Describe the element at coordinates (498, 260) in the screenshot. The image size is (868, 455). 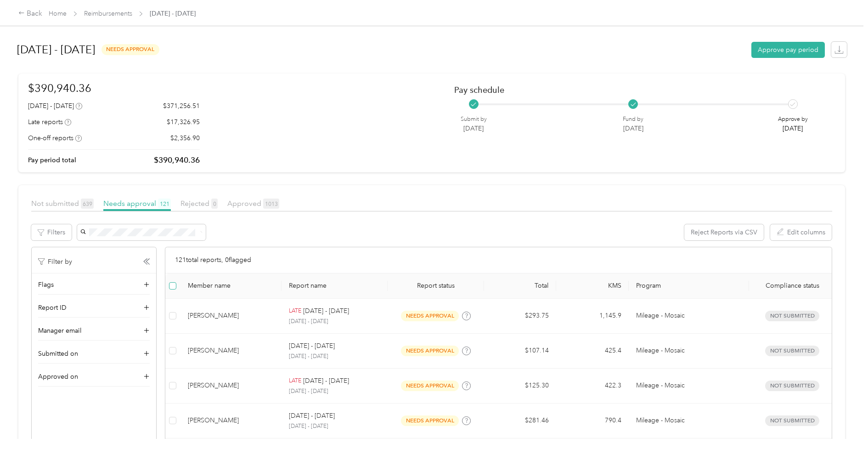
I see `div: 121 total reports, 0 flagged` at that location.